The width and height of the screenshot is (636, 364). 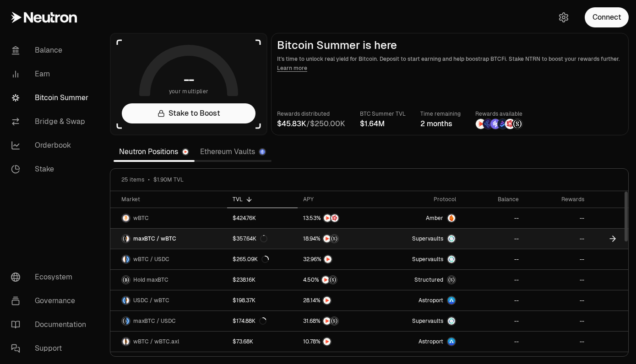 What do you see at coordinates (168, 239) in the screenshot?
I see `a: maxBTC LogowBTC LogomaxBTC / wBTC` at bounding box center [168, 239].